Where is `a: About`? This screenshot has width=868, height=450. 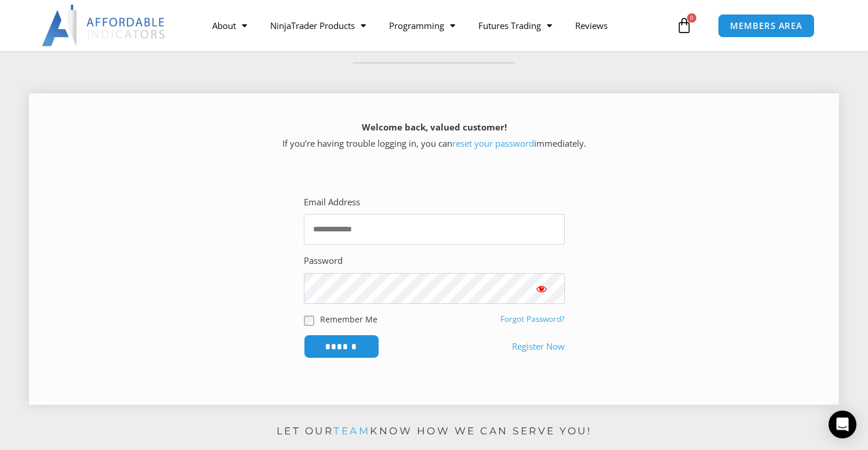
a: About is located at coordinates (229, 26).